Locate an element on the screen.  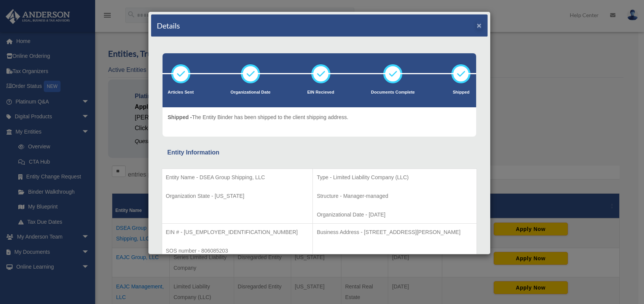
p: Structure - Manager-managed is located at coordinates (395, 196).